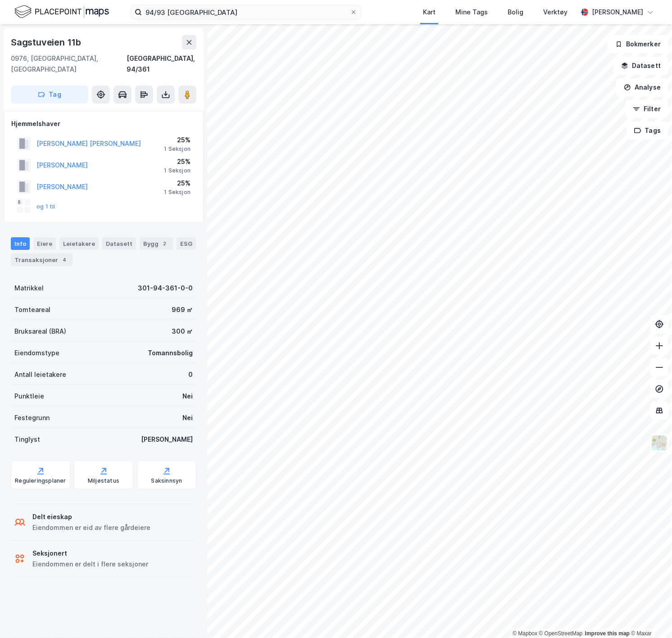 This screenshot has width=672, height=638. I want to click on div: Tinglyst, so click(27, 440).